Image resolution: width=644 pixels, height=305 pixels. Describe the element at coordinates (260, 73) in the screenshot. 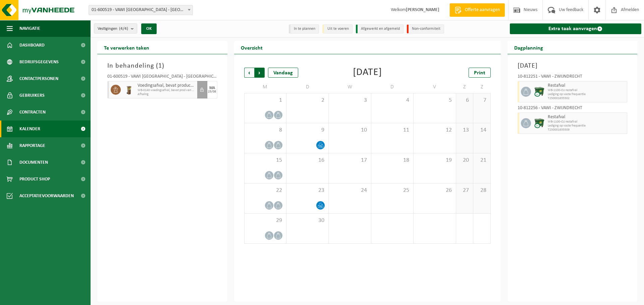

I see `span: Volgende` at that location.